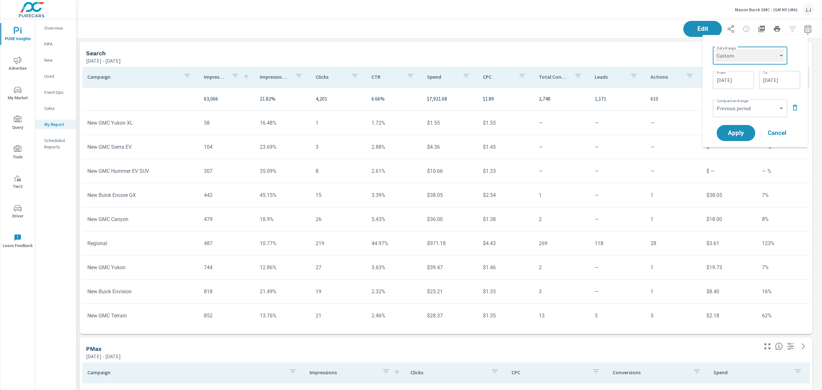 The width and height of the screenshot is (822, 390). I want to click on p: My Report, so click(57, 124).